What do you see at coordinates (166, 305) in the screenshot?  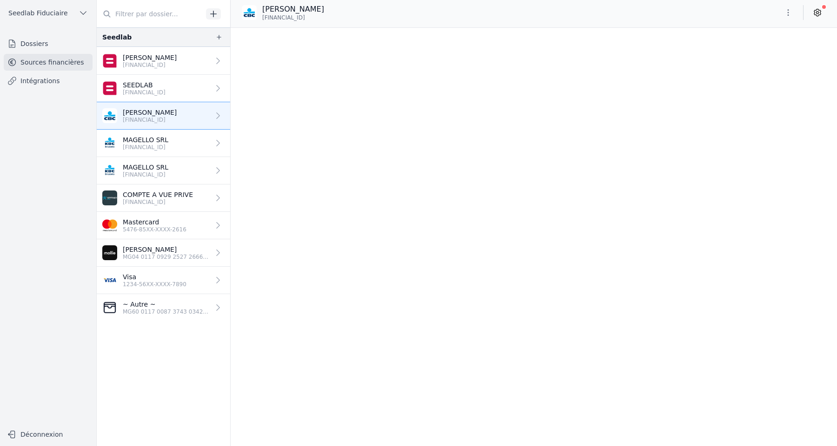 I see `p: ~ Autre ~` at bounding box center [166, 305].